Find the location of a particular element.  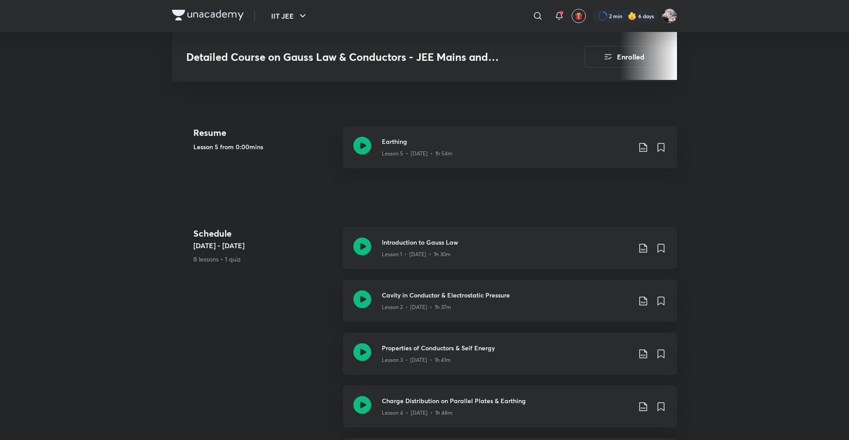

h3: Introduction to Gauss Law is located at coordinates (506, 242).